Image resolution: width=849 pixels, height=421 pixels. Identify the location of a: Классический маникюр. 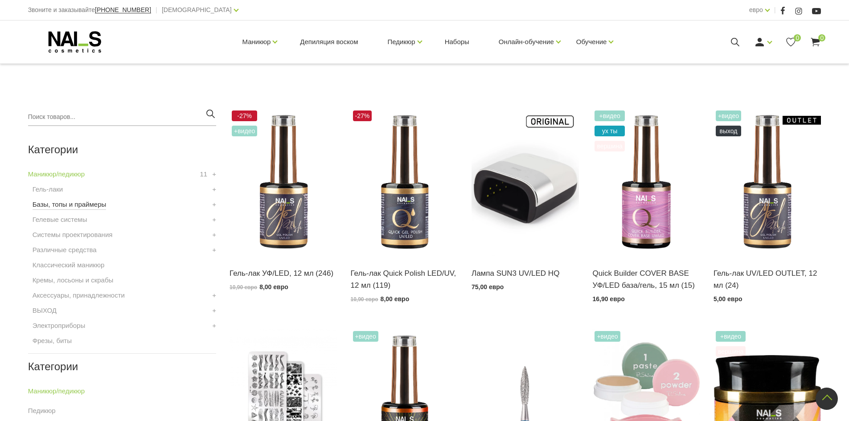
(69, 265).